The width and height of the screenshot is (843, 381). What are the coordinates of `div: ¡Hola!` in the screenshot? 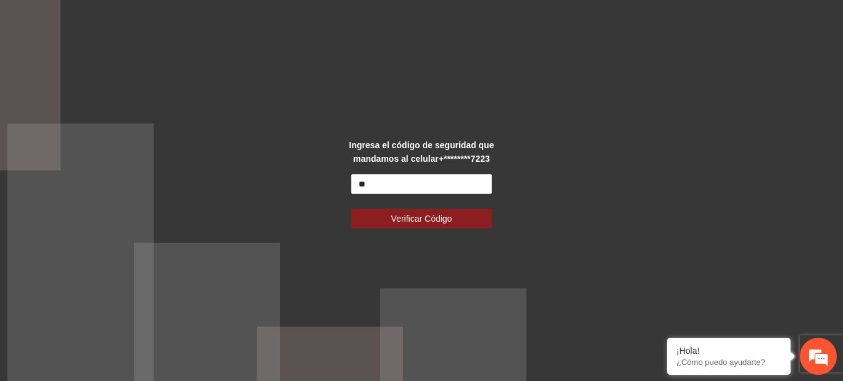 It's located at (729, 350).